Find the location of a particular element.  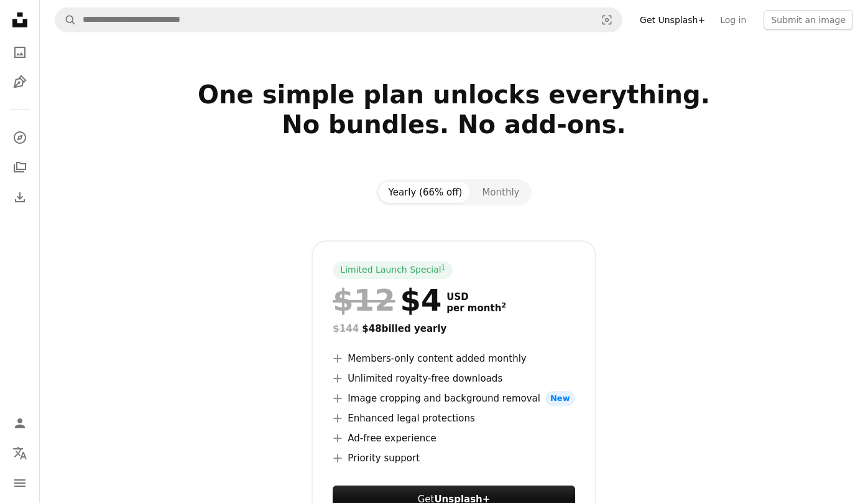

a: Photos is located at coordinates (20, 52).